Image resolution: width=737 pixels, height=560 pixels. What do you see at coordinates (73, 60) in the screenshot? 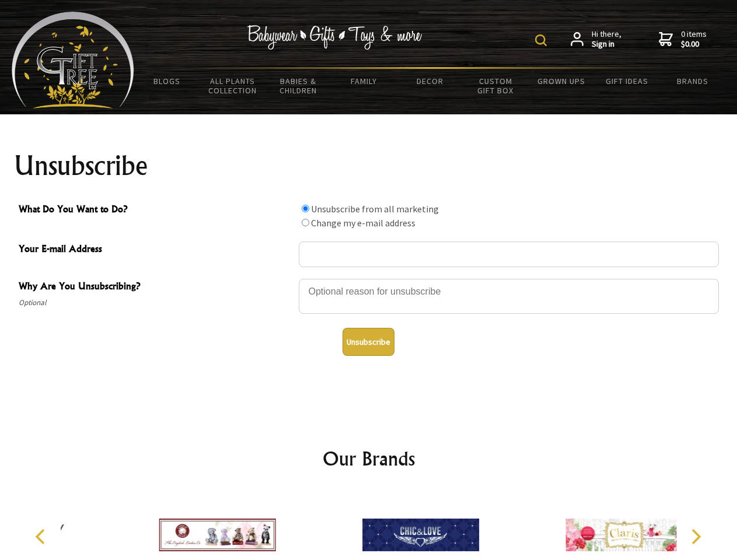
I see `img: Babyware - Gifts - Toys and more...` at bounding box center [73, 60].